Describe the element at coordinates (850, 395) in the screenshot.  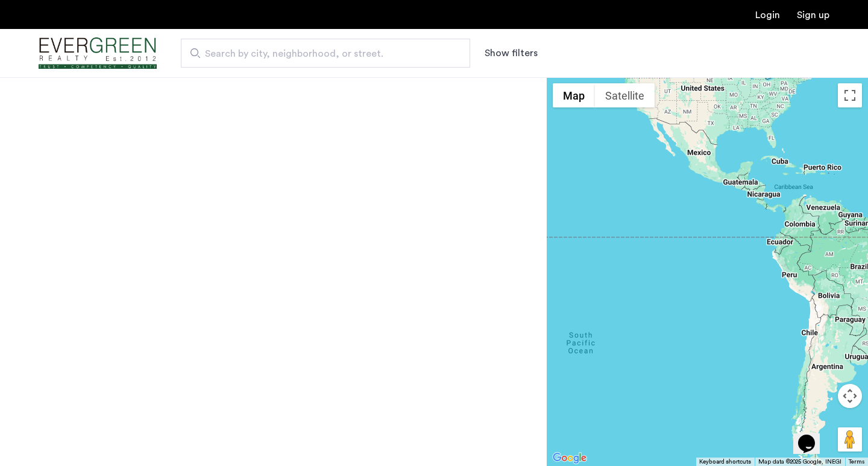
I see `button: Map camera controls` at that location.